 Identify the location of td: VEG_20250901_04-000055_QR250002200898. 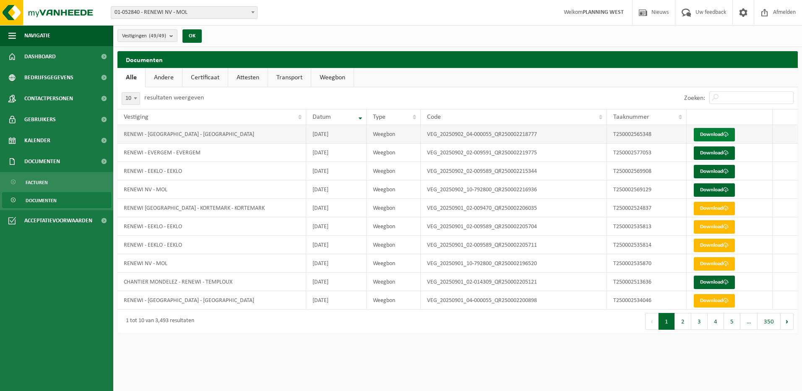
(514, 300).